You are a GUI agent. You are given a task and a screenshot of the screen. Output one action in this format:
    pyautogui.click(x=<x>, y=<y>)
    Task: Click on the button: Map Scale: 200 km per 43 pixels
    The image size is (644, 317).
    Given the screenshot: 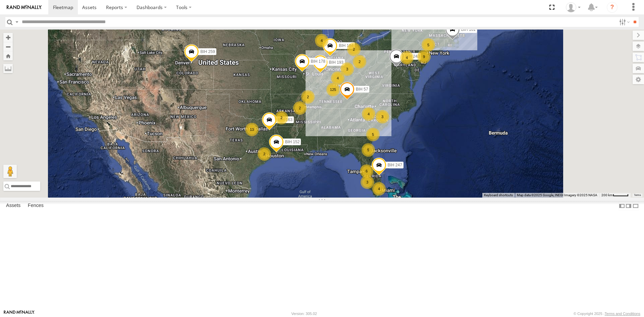 What is the action you would take?
    pyautogui.click(x=615, y=195)
    